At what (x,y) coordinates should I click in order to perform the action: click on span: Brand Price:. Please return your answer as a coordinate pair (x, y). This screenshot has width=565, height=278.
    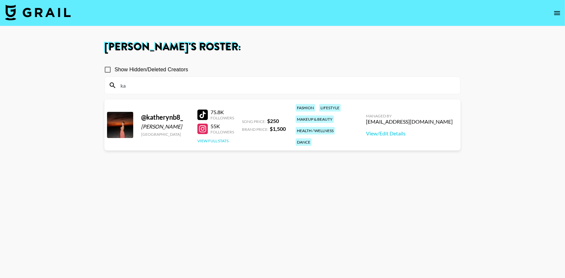
    Looking at the image, I should click on (255, 129).